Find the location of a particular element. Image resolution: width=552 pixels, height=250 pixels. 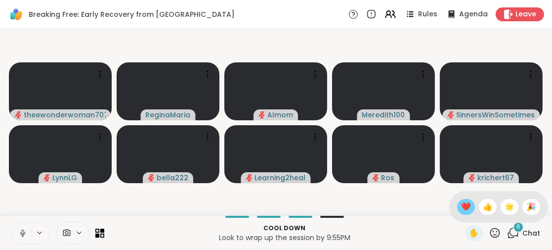

span: LynnLG is located at coordinates (65, 178).